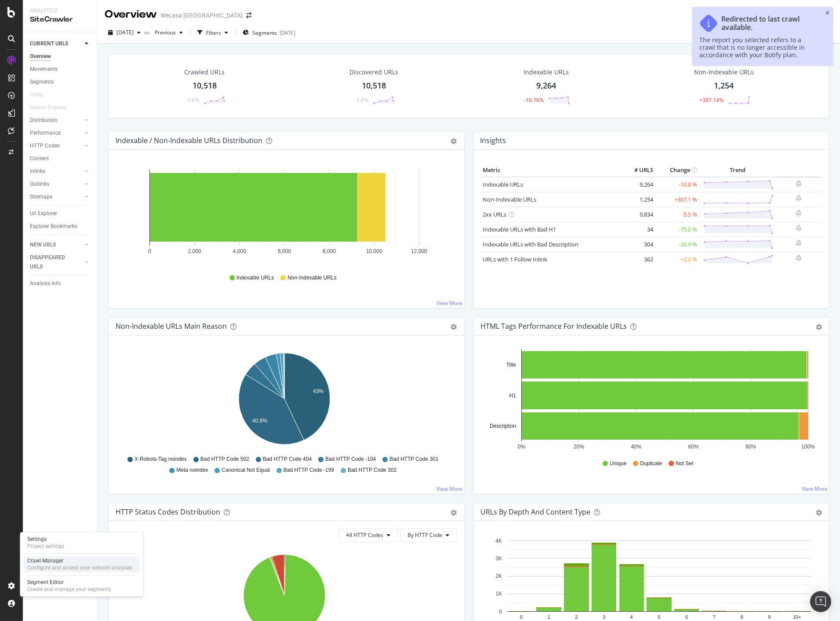  I want to click on span: Bad HTTP Code 301, so click(413, 459).